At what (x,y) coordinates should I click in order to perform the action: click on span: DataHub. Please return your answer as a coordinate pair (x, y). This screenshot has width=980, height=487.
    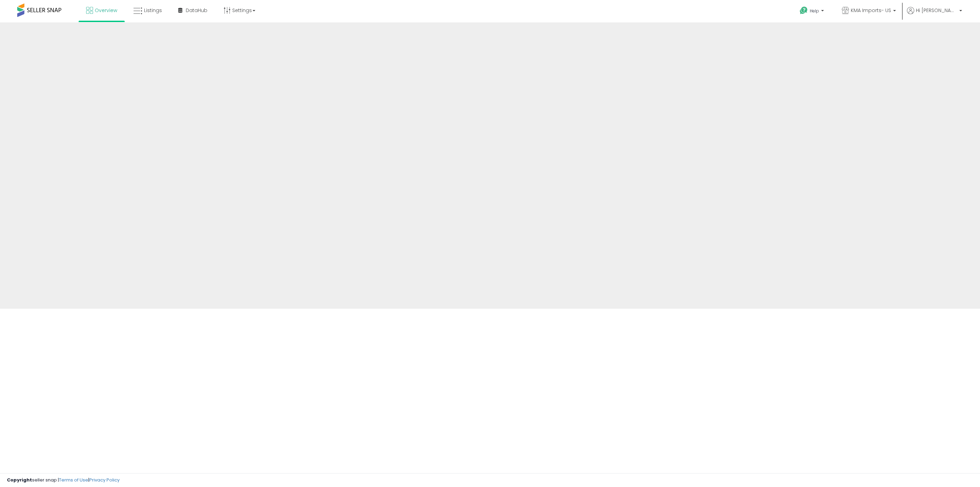
    Looking at the image, I should click on (196, 11).